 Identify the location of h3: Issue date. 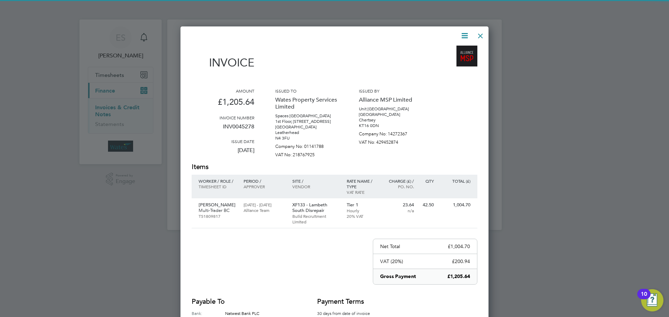
(223, 141).